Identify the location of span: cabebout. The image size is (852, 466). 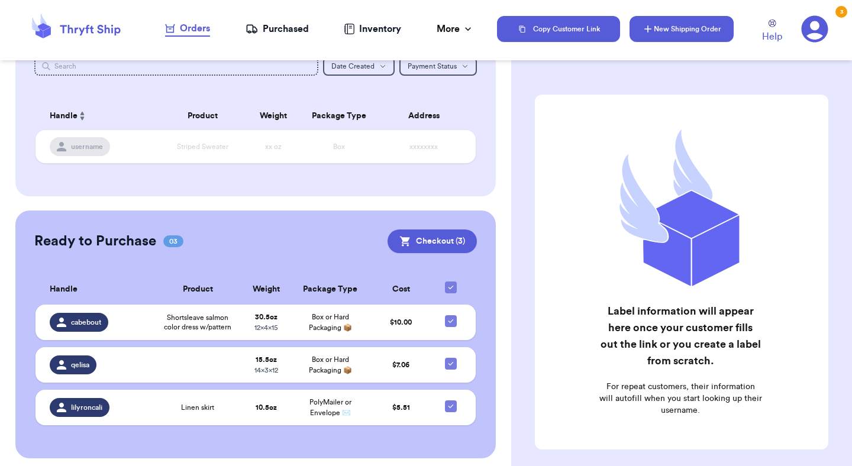
(86, 322).